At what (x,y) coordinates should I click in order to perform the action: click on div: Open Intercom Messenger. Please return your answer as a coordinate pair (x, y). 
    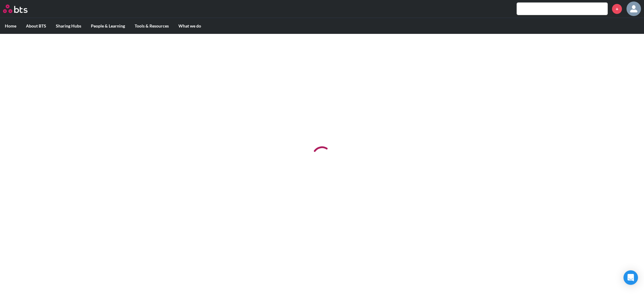
    Looking at the image, I should click on (631, 277).